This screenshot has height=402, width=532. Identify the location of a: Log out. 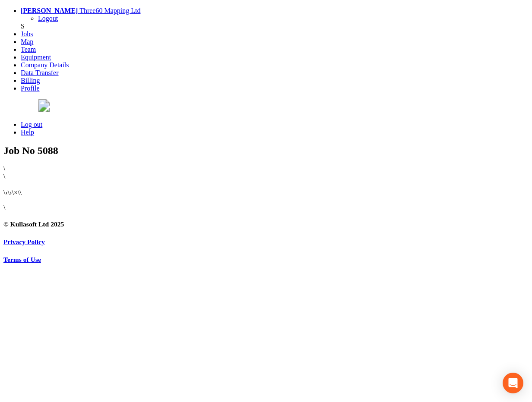
(32, 124).